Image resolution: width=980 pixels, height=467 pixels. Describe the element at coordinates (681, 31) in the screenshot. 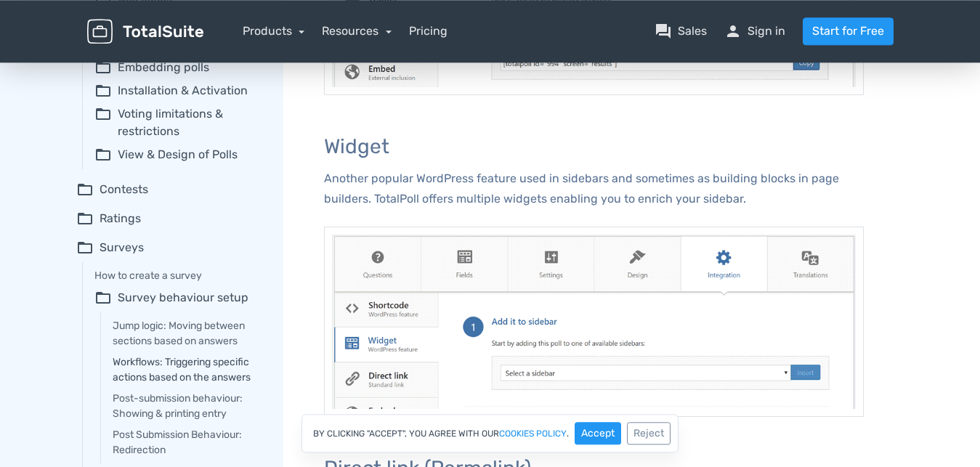

I see `a: question_answerSales` at that location.